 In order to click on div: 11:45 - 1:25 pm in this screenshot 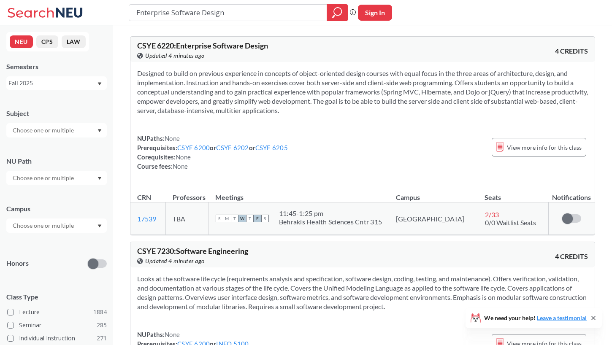, I will do `click(330, 214)`.